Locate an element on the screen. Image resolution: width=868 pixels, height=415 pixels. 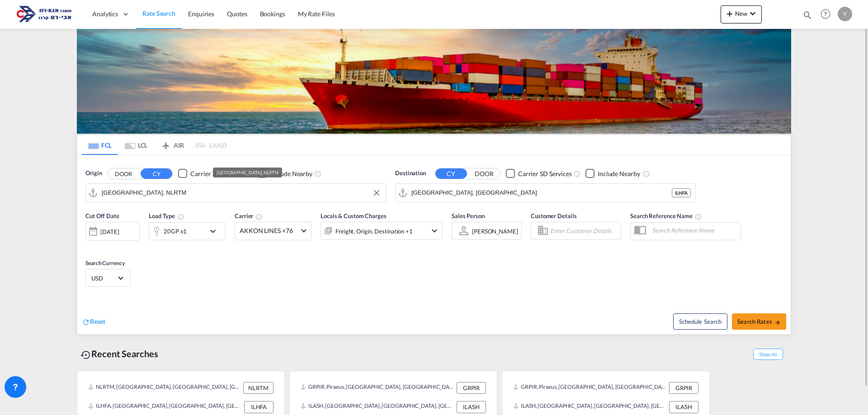
md-icon: icon-arrow-right is located at coordinates (777, 323).